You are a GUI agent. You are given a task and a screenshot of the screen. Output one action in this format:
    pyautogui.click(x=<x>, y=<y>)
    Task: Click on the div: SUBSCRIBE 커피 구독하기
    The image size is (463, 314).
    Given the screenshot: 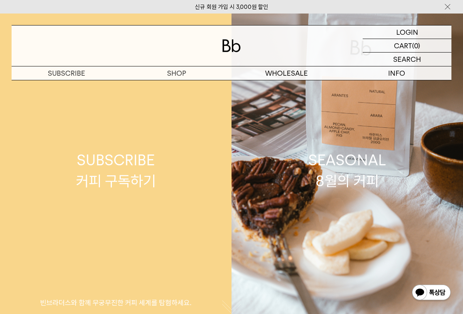 What is the action you would take?
    pyautogui.click(x=116, y=170)
    